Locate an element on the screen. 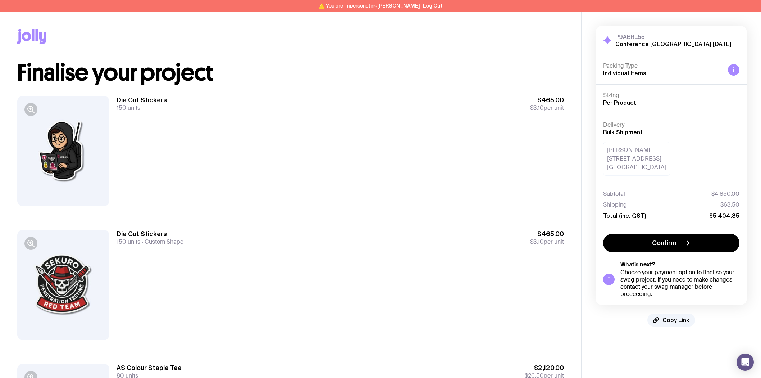 The width and height of the screenshot is (761, 378). span: Bulk Shipment is located at coordinates (623, 132).